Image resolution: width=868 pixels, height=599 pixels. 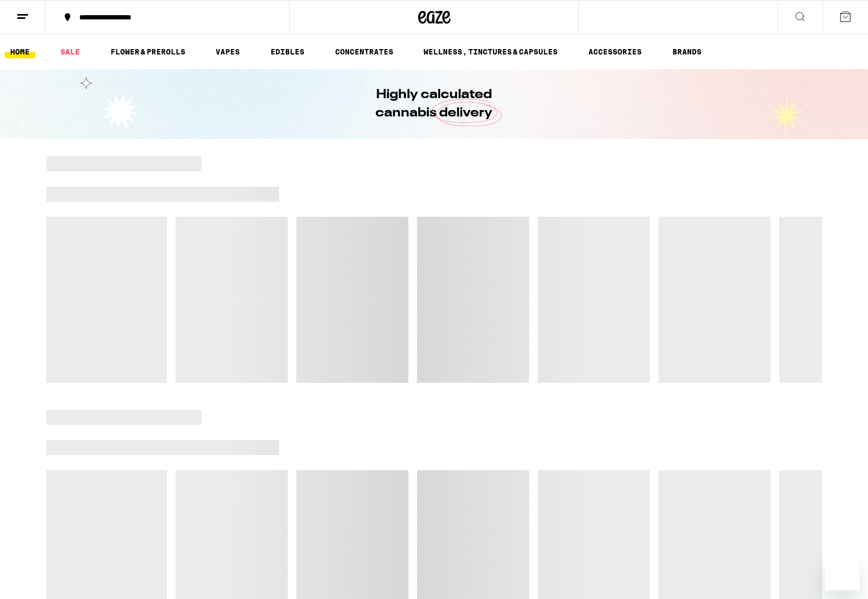 I want to click on a: EDIBLES, so click(x=287, y=52).